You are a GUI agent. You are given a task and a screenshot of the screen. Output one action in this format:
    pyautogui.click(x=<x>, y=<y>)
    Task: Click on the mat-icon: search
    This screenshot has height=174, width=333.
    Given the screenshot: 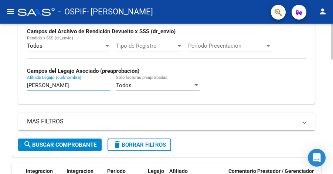 What is the action you would take?
    pyautogui.click(x=28, y=144)
    